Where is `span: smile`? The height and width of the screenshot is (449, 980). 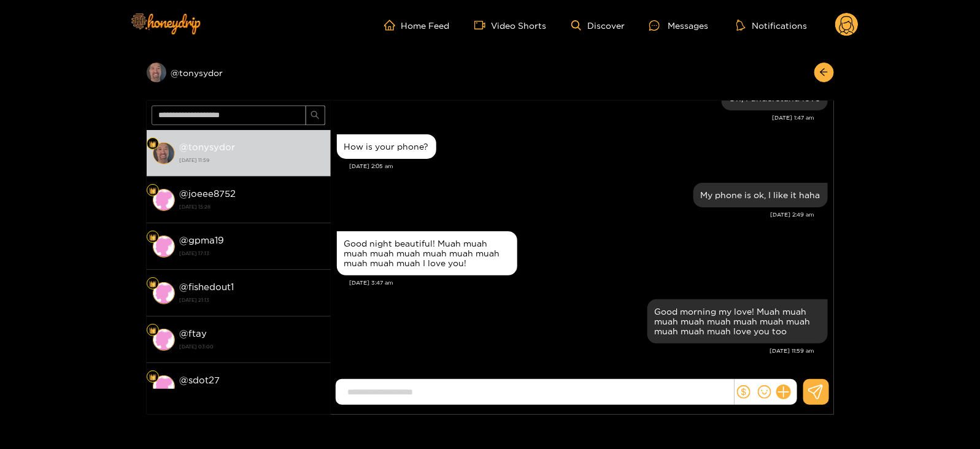 span: smile is located at coordinates (765, 392).